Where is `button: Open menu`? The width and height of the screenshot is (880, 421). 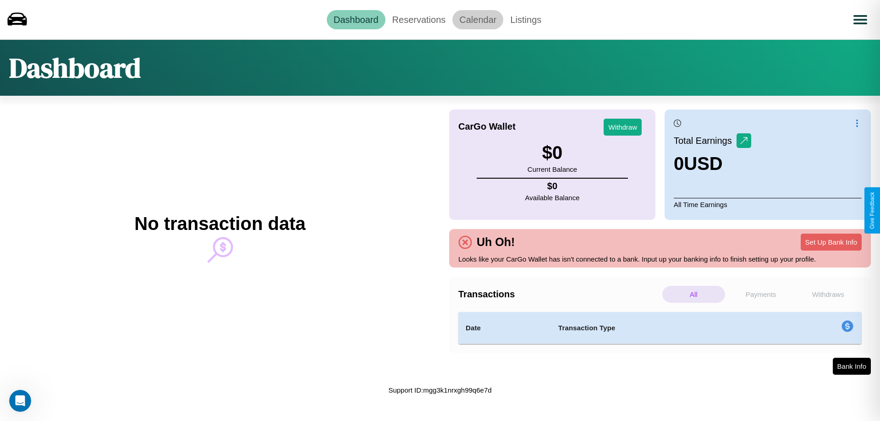
button: Open menu is located at coordinates (860, 20).